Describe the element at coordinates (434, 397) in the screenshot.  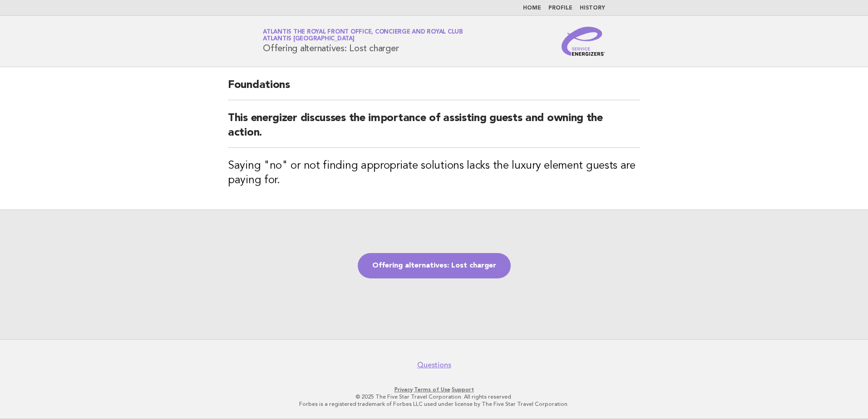
I see `p: © 2025 The Five Star Travel Corporation. All rights reserved.` at that location.